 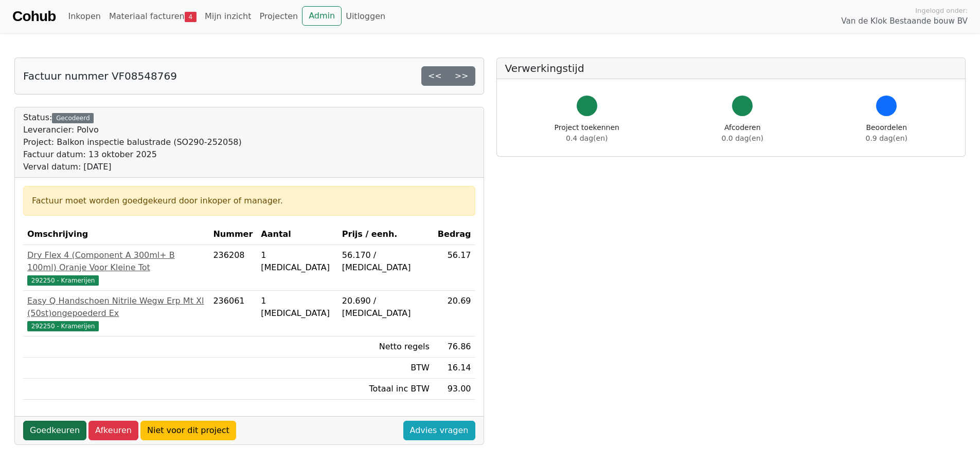 What do you see at coordinates (731, 68) in the screenshot?
I see `h5: Verwerkingstijd` at bounding box center [731, 68].